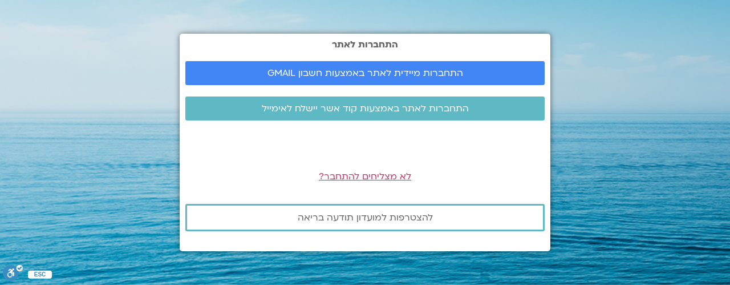 Image resolution: width=730 pixels, height=285 pixels. I want to click on a: התחברות לאתר באמצעות קוד אשר יישלח לאימייל, so click(365, 108).